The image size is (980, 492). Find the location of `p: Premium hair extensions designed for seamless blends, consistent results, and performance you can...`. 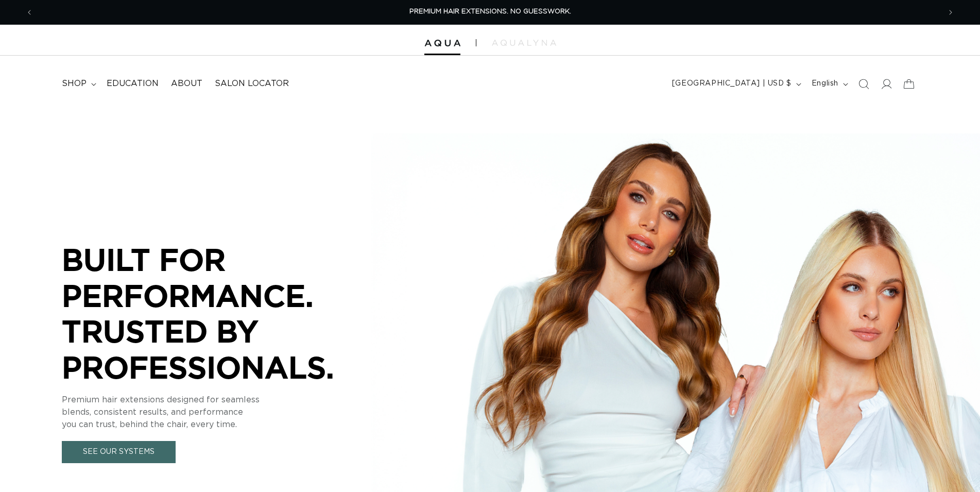

p: Premium hair extensions designed for seamless blends, consistent results, and performance you can... is located at coordinates (216, 412).